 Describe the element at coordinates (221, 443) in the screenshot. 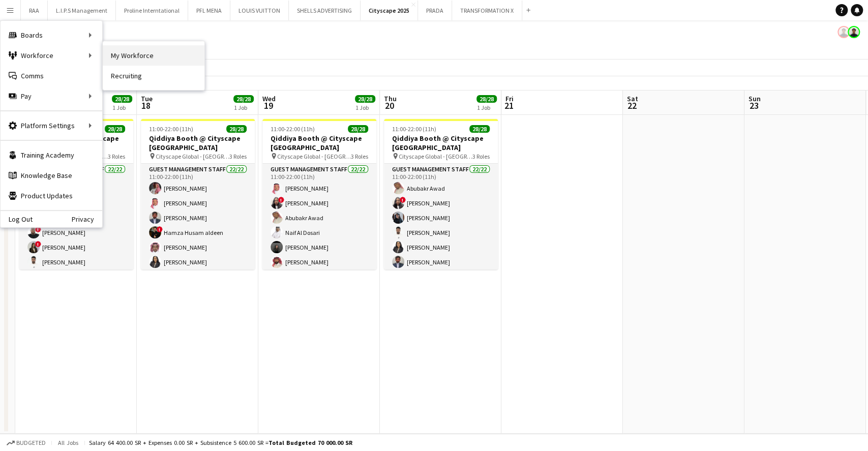

I see `div: Salary 64 400.00 SR + Expenses 0.00 SR + Subsistence 5 600.00 SR =` at that location.